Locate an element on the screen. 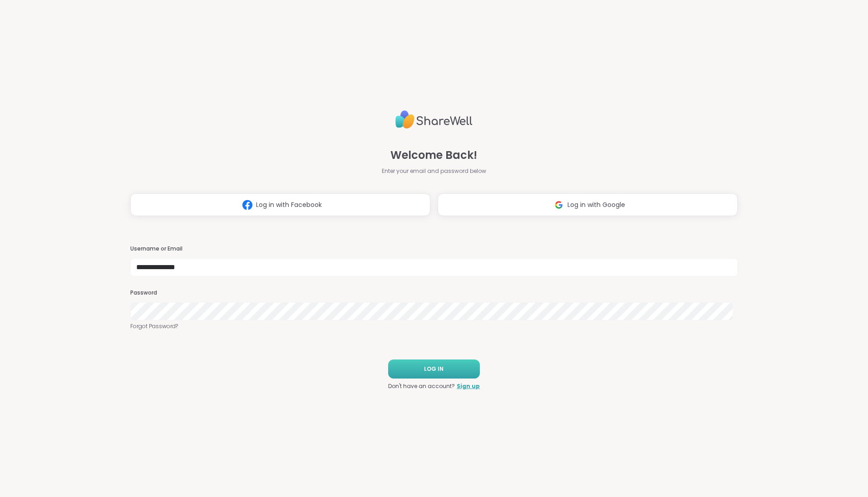 The width and height of the screenshot is (868, 497). span: Welcome Back! is located at coordinates (434, 155).